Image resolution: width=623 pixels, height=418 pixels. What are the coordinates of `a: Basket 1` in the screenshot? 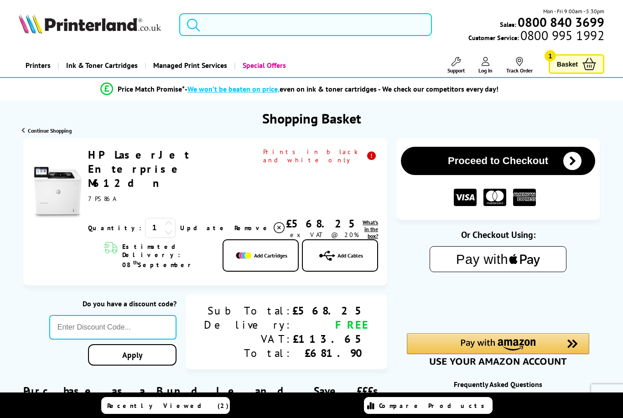 It's located at (577, 64).